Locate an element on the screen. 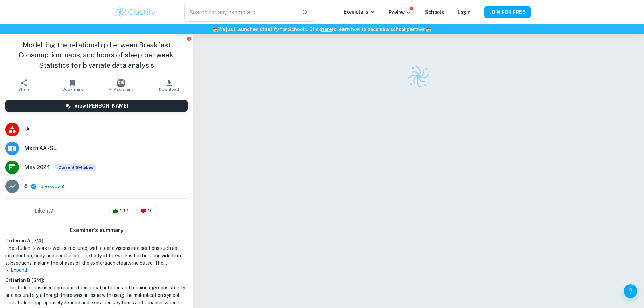 The width and height of the screenshot is (644, 308). span: Download is located at coordinates (169, 89).